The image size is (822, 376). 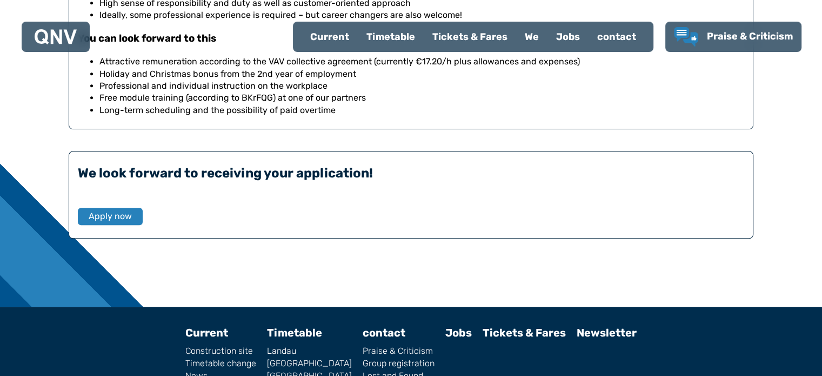 I want to click on font: Landau, so click(x=282, y=350).